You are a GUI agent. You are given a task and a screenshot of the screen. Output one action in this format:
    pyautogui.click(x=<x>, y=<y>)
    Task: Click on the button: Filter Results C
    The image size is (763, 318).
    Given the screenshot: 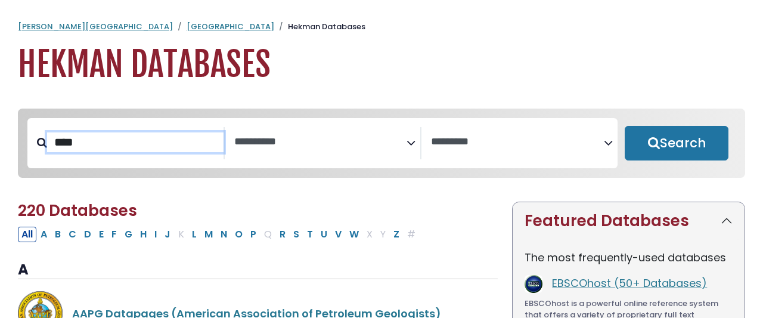 What is the action you would take?
    pyautogui.click(x=72, y=234)
    